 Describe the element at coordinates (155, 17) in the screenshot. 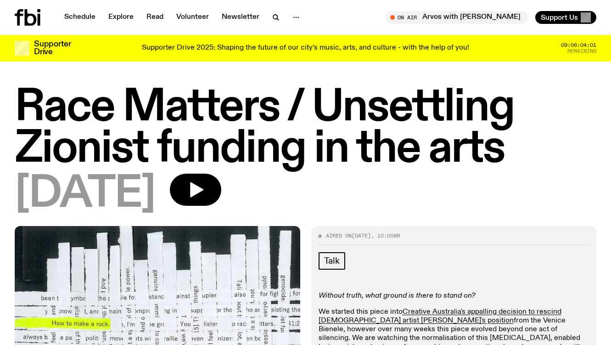

I see `a: Read` at that location.